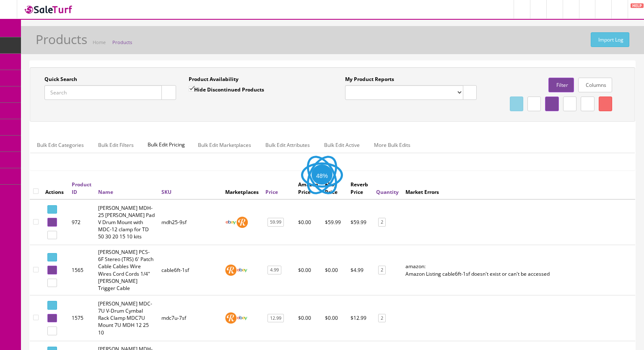  What do you see at coordinates (61, 79) in the screenshot?
I see `label: Quick Search` at bounding box center [61, 79].